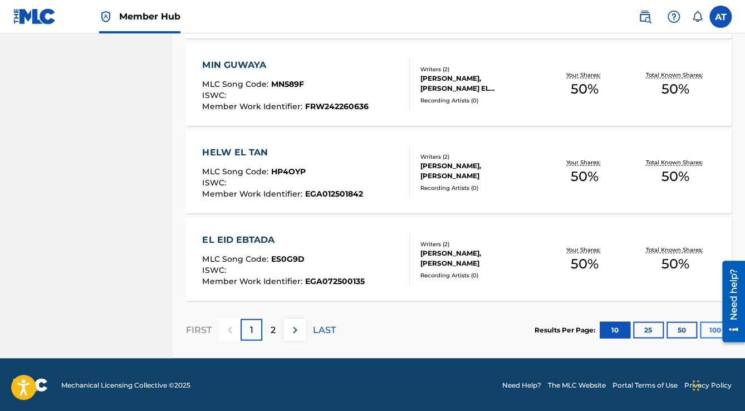 The width and height of the screenshot is (745, 411). Describe the element at coordinates (707, 385) in the screenshot. I see `a: Privacy Policy` at that location.